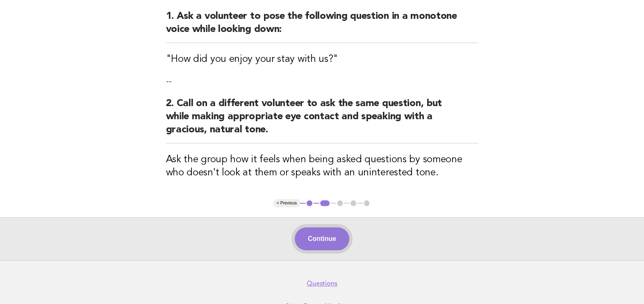 This screenshot has height=304, width=644. Describe the element at coordinates (310, 203) in the screenshot. I see `button: 1` at that location.